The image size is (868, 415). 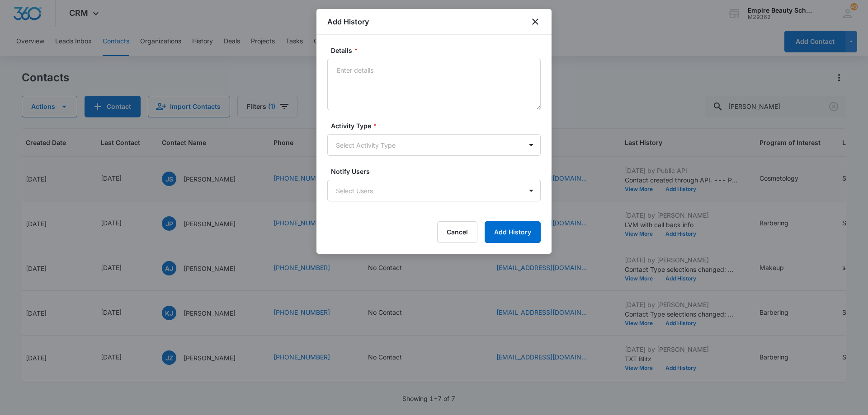 What do you see at coordinates (437, 126) in the screenshot?
I see `label: Activity Type` at bounding box center [437, 126].